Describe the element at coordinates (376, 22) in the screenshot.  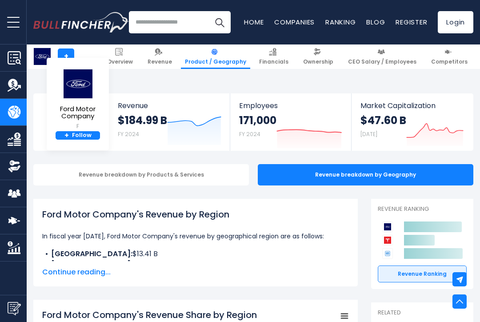
I see `a: Blog` at that location.